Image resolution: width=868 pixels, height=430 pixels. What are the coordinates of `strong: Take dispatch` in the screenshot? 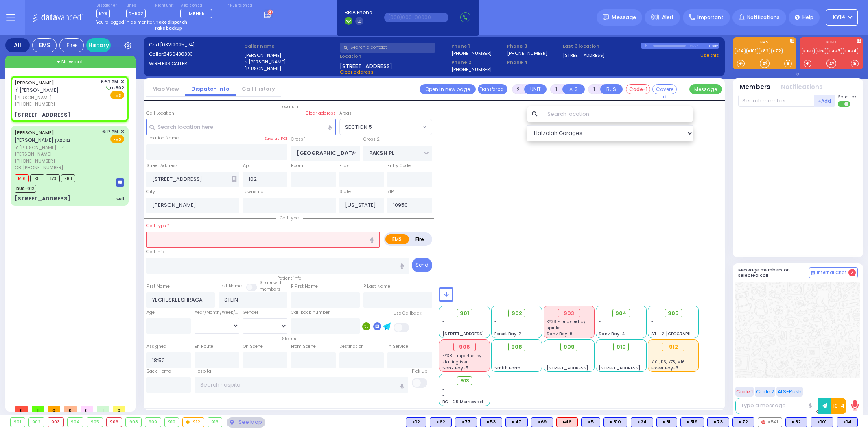 It's located at (171, 22).